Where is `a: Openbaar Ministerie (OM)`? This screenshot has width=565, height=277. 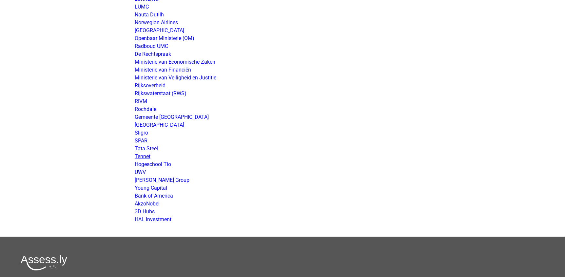 a: Openbaar Ministerie (OM) is located at coordinates (165, 38).